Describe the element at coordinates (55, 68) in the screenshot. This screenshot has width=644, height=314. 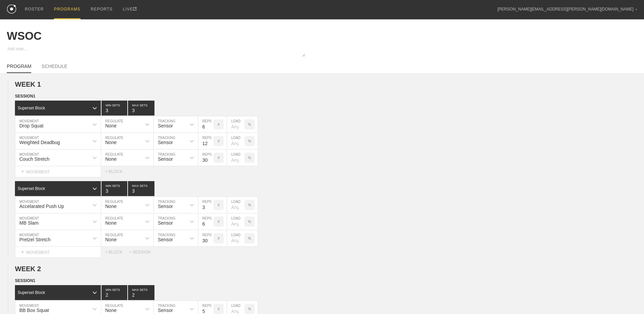
I see `a: SCHEDULE` at that location.